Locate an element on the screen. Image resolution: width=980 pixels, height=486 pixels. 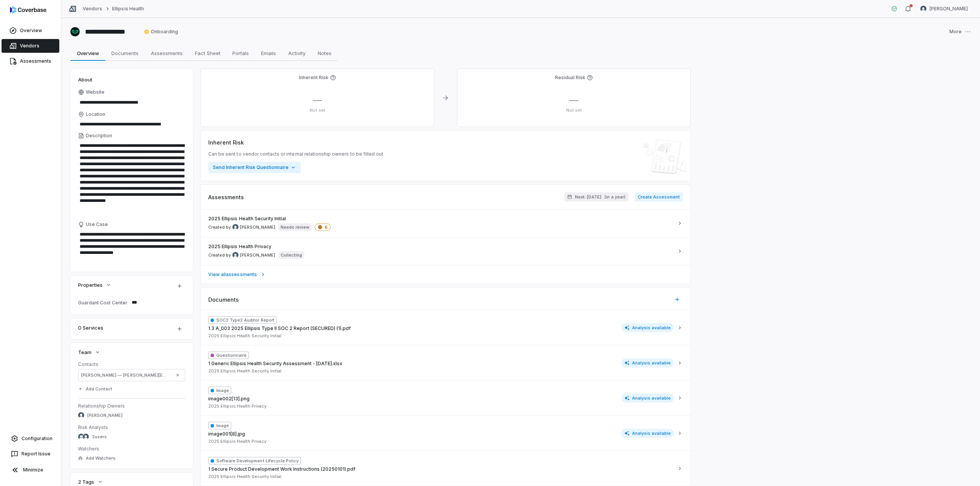
span: Can be sent to vendor contacts or internal relationship owners to be filled out is located at coordinates (295, 154).